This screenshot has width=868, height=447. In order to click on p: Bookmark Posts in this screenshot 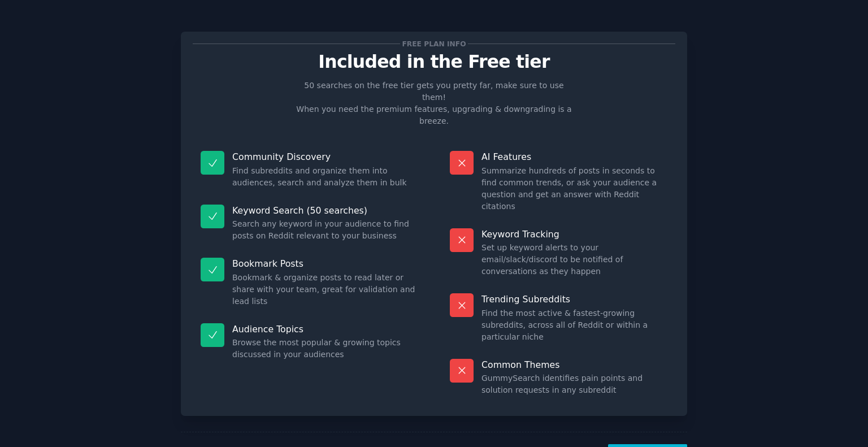, I will do `click(325, 263)`.